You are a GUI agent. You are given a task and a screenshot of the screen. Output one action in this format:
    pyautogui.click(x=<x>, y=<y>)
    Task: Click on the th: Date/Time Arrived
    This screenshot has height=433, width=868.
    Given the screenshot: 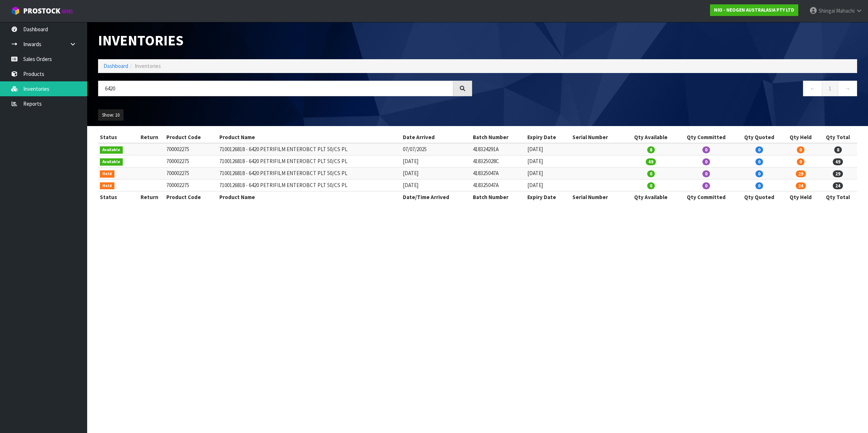 What is the action you would take?
    pyautogui.click(x=436, y=197)
    